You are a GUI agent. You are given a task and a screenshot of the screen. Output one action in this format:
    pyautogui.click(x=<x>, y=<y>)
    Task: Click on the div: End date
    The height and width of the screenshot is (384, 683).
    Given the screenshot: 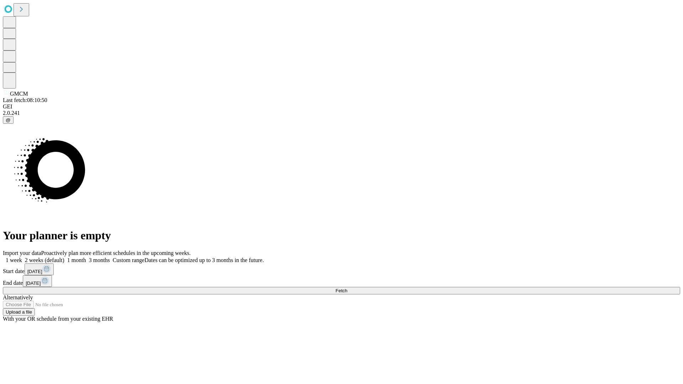 What is the action you would take?
    pyautogui.click(x=342, y=281)
    